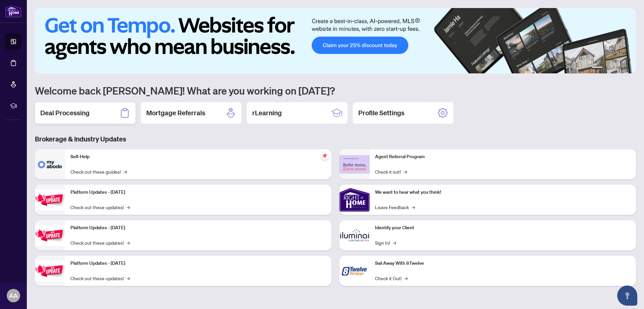  Describe the element at coordinates (623, 68) in the screenshot. I see `button: 5` at that location.